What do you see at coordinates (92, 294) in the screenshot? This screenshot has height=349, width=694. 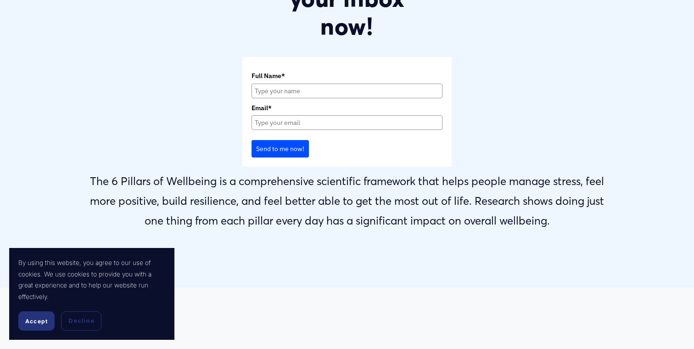 I see `section: Cookie banner` at bounding box center [92, 294].